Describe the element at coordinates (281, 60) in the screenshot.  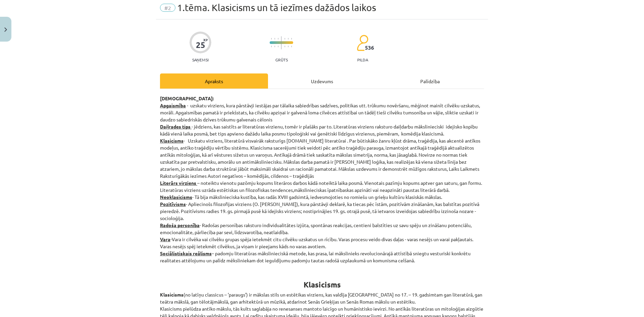
I see `p: Grūts` at that location.